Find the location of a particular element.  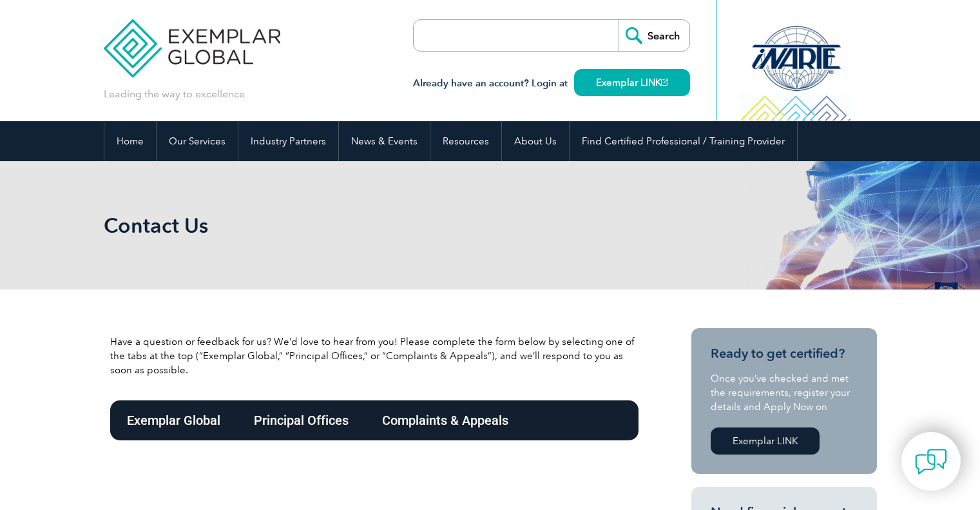

a: Our Services is located at coordinates (197, 141).